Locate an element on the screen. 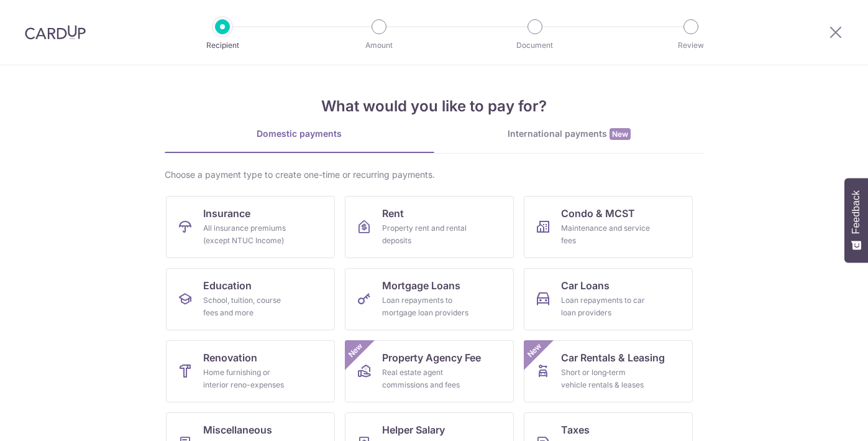 Image resolution: width=868 pixels, height=441 pixels. a: Car LoansLoan repayments to car loan providers is located at coordinates (608, 299).